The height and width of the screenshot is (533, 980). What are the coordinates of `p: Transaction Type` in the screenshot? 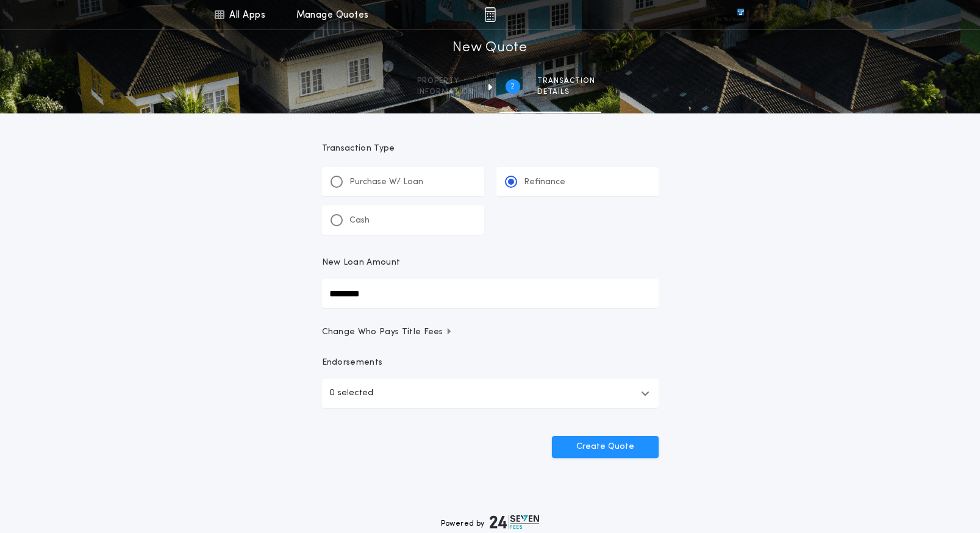 It's located at (490, 149).